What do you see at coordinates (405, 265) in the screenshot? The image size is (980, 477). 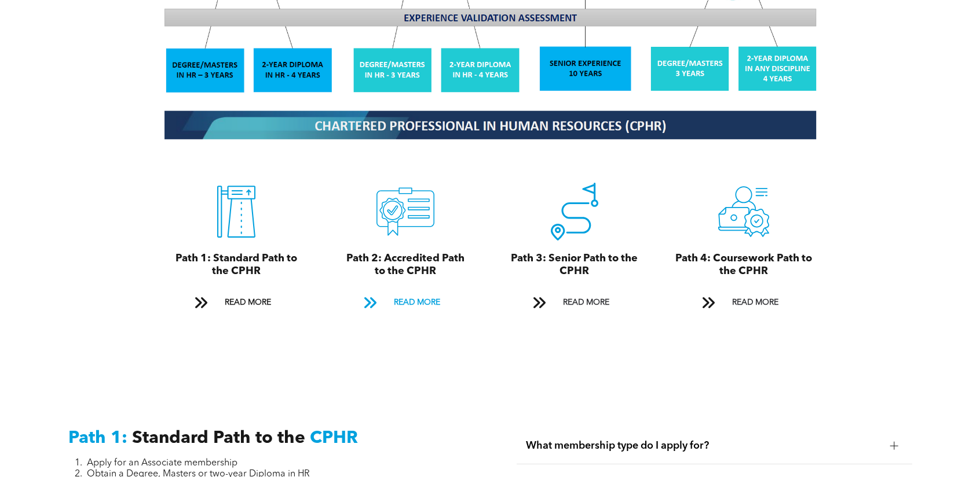 I see `span: Path 2: Accredited Path to the CPHR` at bounding box center [405, 265].